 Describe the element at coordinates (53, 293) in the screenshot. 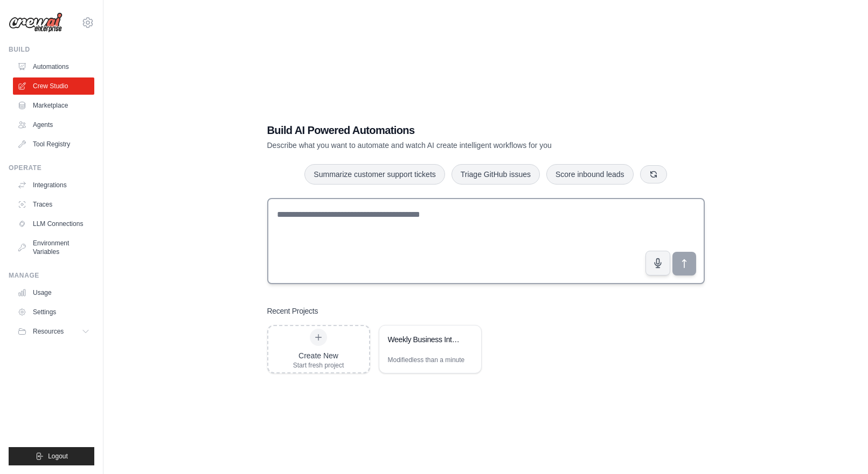

I see `a: Usage` at that location.